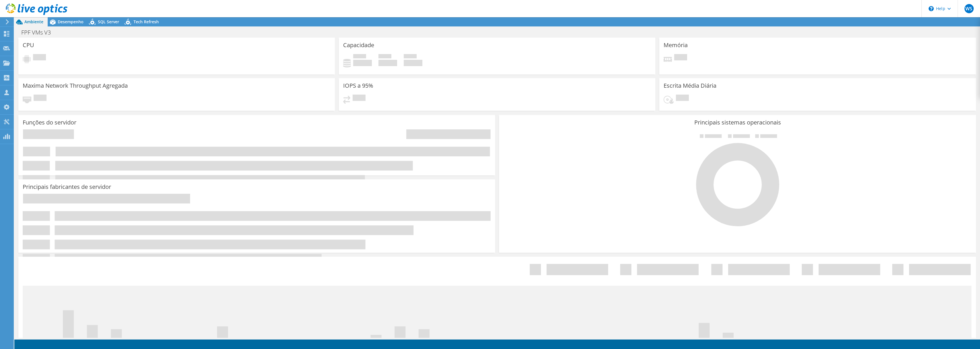  I want to click on h3: Funções do servidor, so click(49, 122).